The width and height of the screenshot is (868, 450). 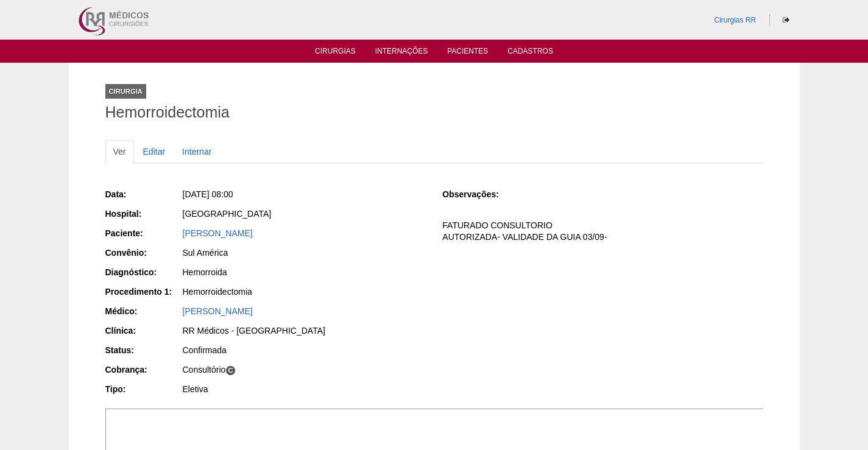 I want to click on a: Cirurgias RR, so click(x=734, y=20).